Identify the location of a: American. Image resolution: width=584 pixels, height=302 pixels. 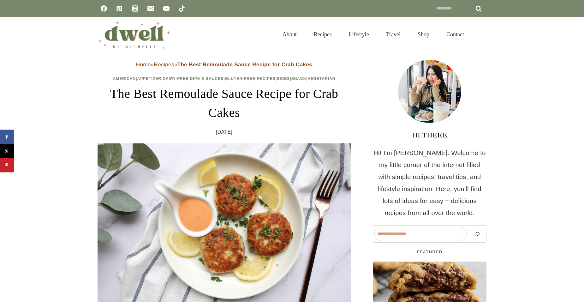
(124, 79).